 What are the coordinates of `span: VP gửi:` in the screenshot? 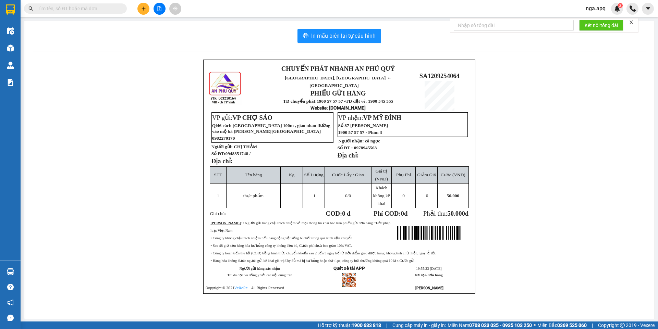 It's located at (242, 118).